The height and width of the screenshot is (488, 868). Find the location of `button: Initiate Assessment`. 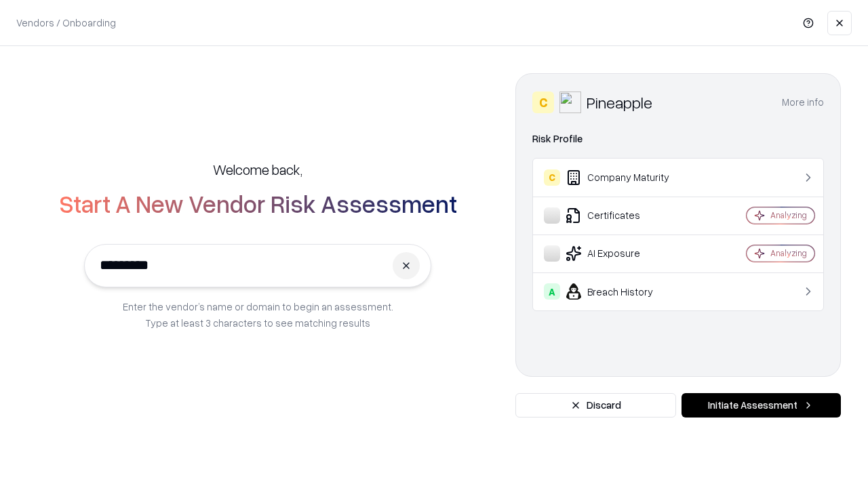

button: Initiate Assessment is located at coordinates (761, 405).